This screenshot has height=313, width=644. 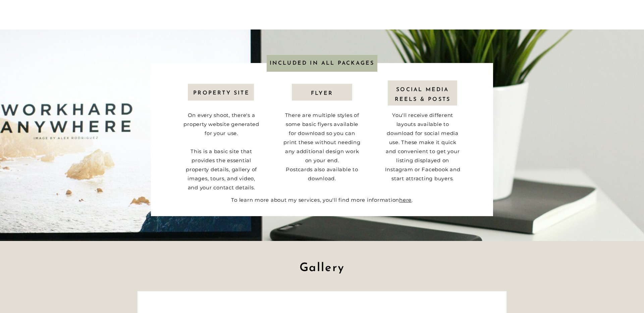 What do you see at coordinates (423, 89) in the screenshot?
I see `h3: Social media Reels & posts` at bounding box center [423, 89].